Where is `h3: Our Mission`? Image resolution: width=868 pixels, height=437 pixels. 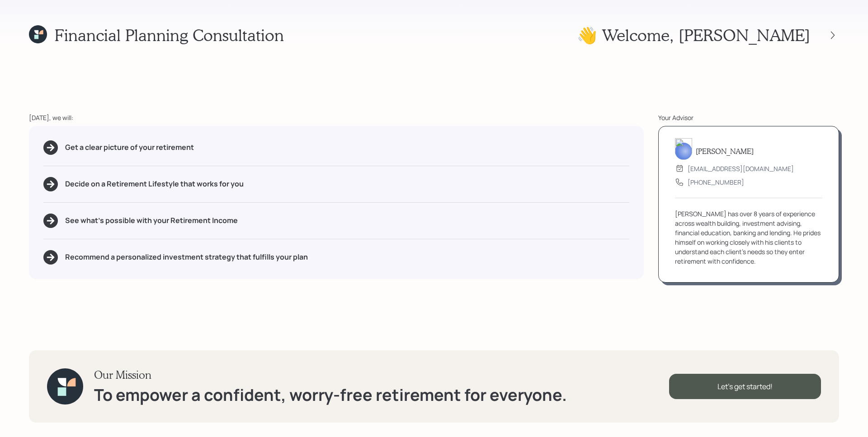
h3: Our Mission is located at coordinates (330, 375).